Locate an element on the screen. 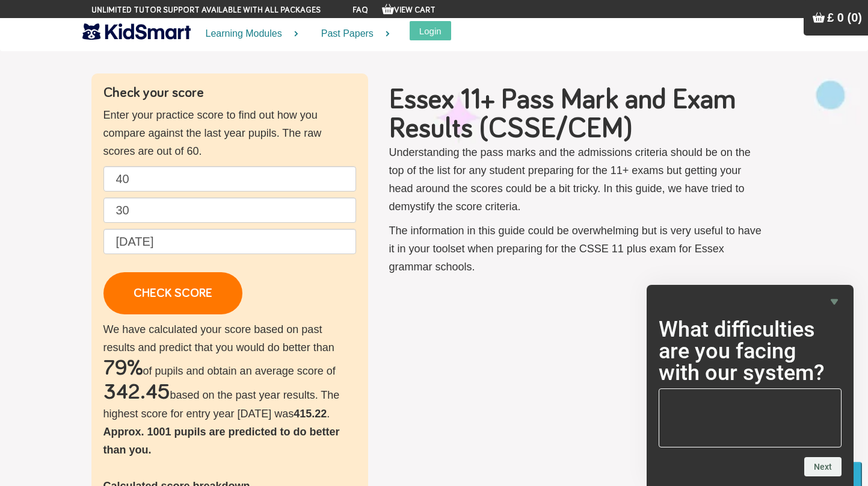  h4: Check your score is located at coordinates (230, 93).